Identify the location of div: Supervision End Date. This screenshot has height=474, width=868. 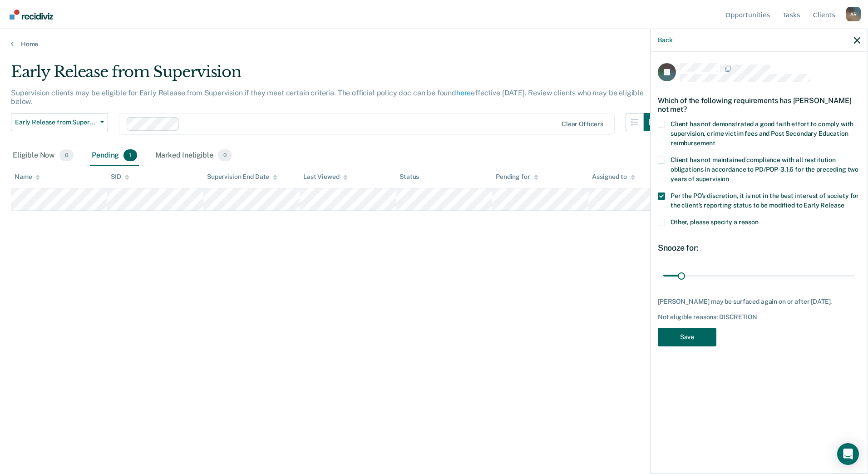
(242, 177).